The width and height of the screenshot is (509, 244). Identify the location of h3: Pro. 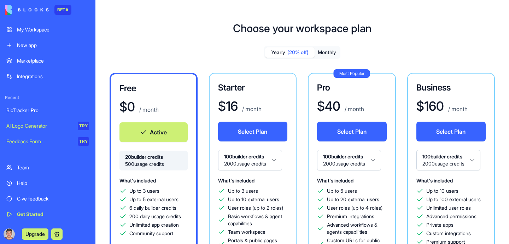
(351, 88).